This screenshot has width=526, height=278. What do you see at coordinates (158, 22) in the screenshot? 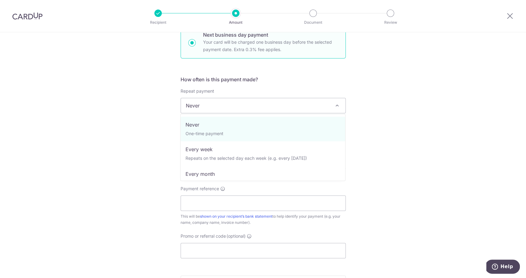
I see `p: Recipient` at bounding box center [158, 22].